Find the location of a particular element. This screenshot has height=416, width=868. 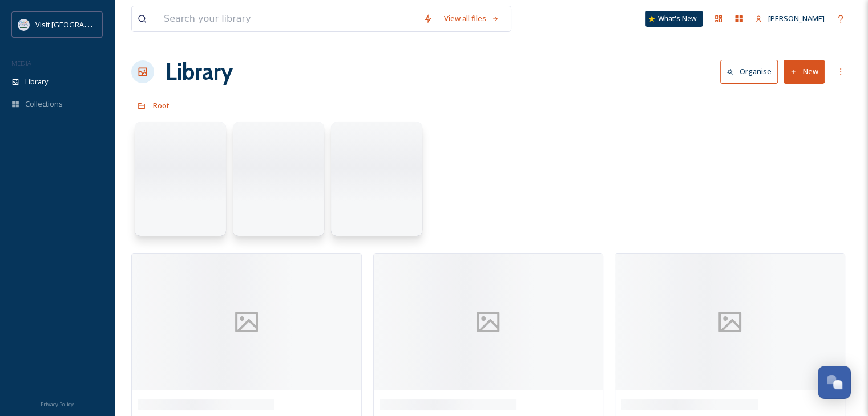

h1: Library is located at coordinates (199, 72).